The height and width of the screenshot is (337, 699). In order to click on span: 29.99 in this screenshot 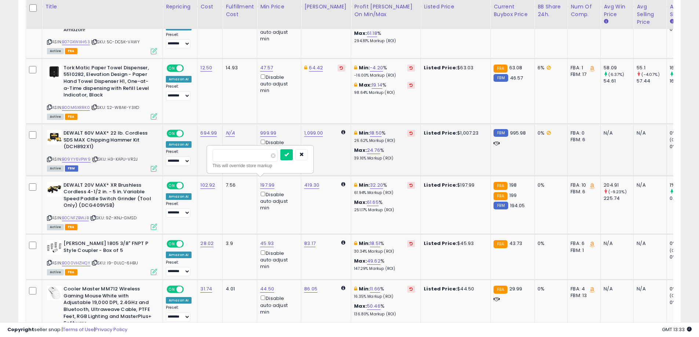, I will do `click(516, 289)`.